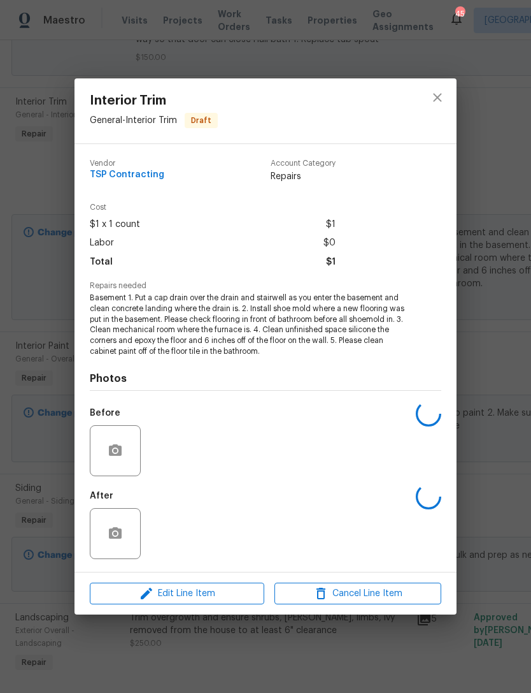 This screenshot has height=693, width=531. I want to click on span: TSP Contracting, so click(127, 175).